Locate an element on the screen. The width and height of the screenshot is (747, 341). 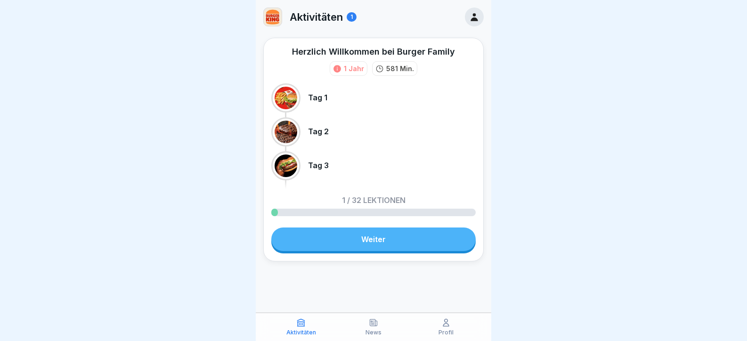
p: 1 / 32 Lektionen is located at coordinates (374, 200).